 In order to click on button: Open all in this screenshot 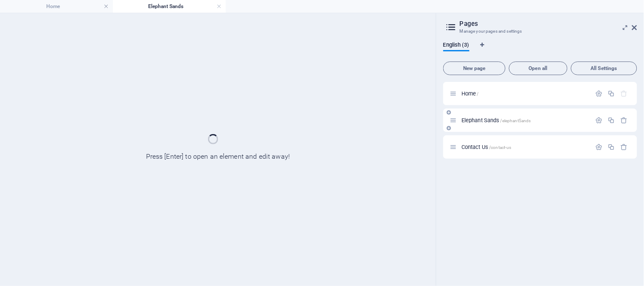, I will do `click(538, 68)`.